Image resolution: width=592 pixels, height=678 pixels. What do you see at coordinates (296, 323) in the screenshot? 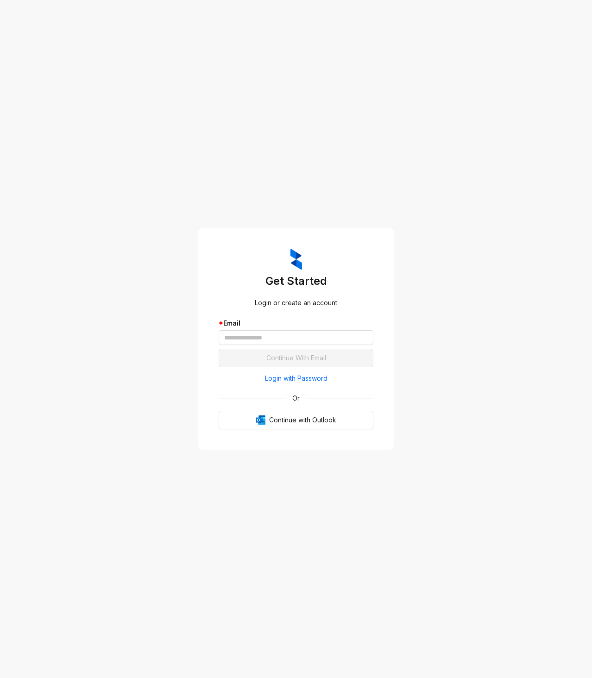
I see `div: Email` at bounding box center [296, 323].